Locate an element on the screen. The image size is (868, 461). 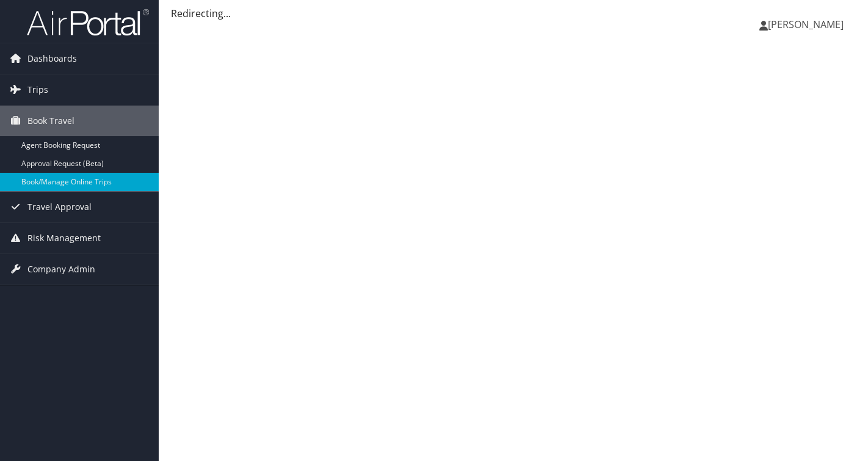
span: Company Admin is located at coordinates (61, 270).